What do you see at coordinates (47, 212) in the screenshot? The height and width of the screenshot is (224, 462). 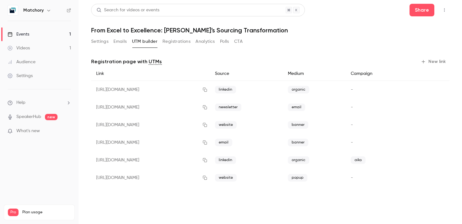 I see `span: Plan usage` at bounding box center [47, 212].